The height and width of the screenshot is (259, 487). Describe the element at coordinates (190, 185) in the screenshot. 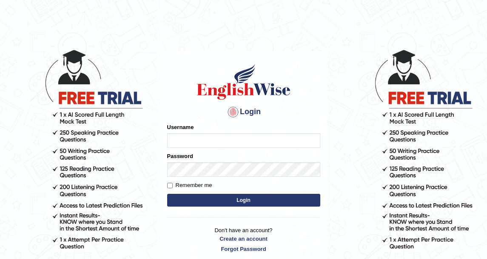

I see `label: Remember me` at that location.